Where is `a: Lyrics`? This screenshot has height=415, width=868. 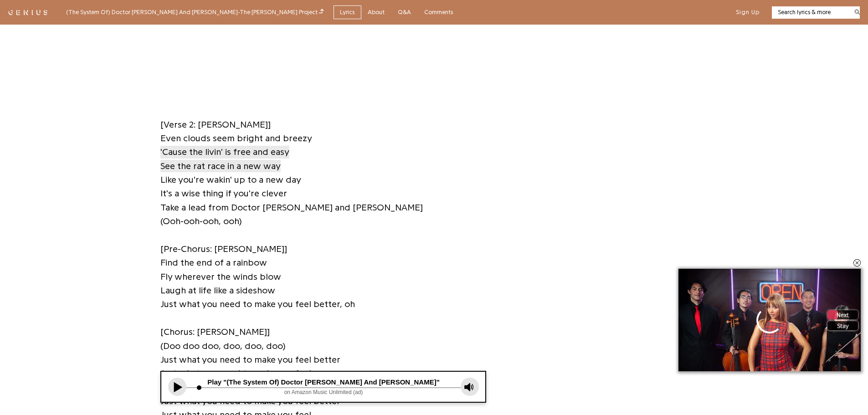
a: Lyrics is located at coordinates (347, 12).